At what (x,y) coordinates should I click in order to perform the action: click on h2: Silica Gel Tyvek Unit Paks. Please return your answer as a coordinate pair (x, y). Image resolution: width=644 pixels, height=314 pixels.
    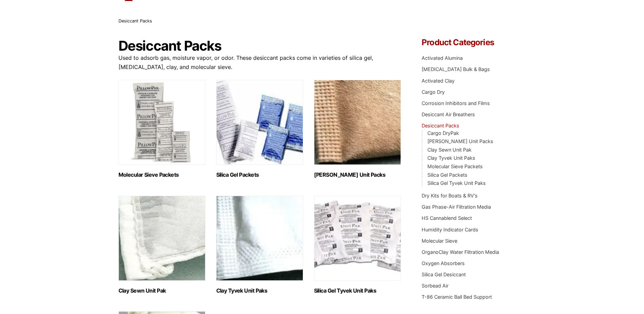
    Looking at the image, I should click on (357, 290).